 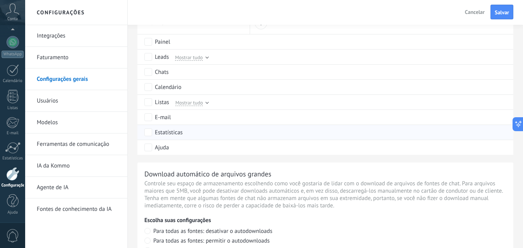 What do you see at coordinates (78, 123) in the screenshot?
I see `a: Modelos` at bounding box center [78, 123].